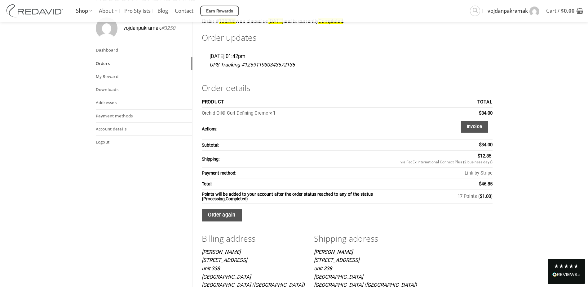 This screenshot has height=287, width=588. What do you see at coordinates (253, 238) in the screenshot?
I see `h2: Billing address` at bounding box center [253, 238].